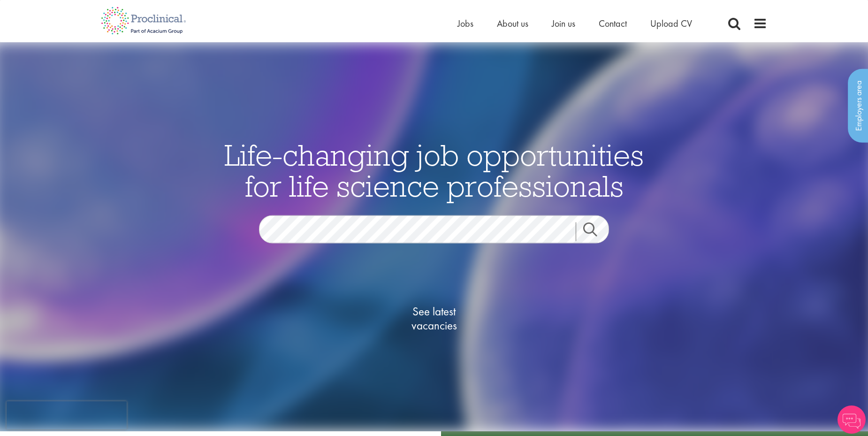 Image resolution: width=868 pixels, height=436 pixels. I want to click on span: See latest vacancies, so click(434, 319).